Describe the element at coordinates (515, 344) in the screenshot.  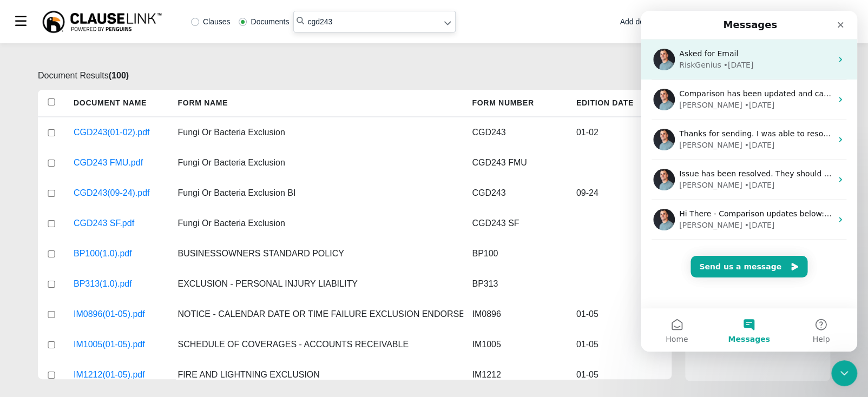
I see `div: IM1005` at that location.